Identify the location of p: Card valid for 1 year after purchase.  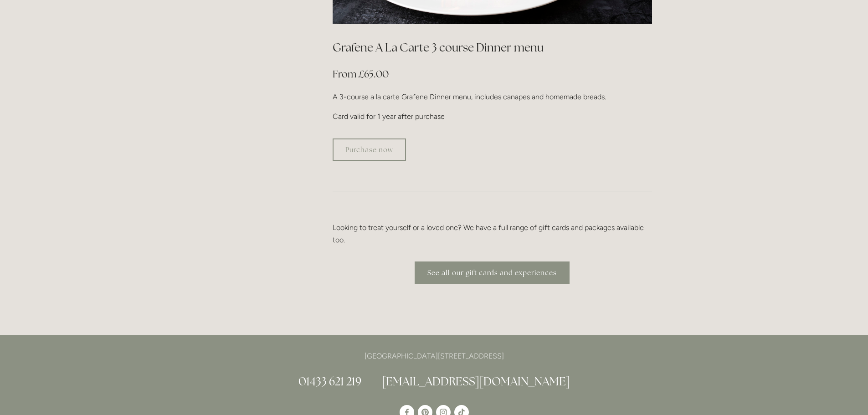
(492, 116).